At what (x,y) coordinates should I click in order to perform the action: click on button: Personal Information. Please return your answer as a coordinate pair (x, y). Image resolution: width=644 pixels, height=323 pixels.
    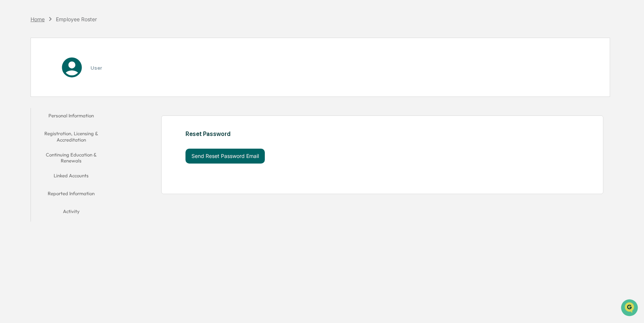
    Looking at the image, I should click on (71, 117).